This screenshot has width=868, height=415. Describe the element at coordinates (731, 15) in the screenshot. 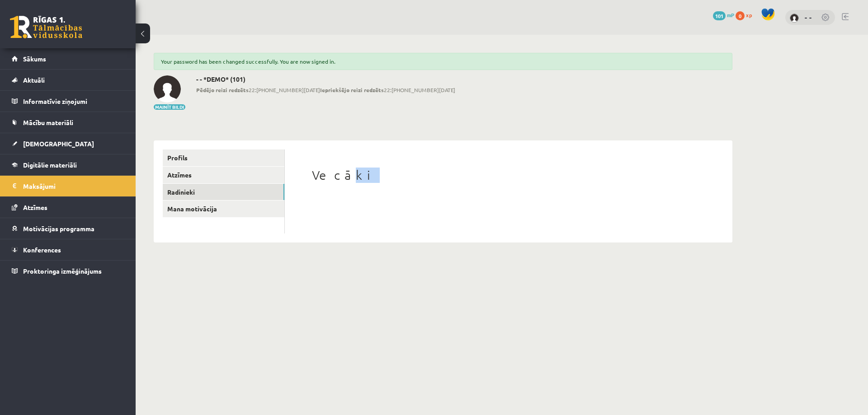

I see `span: mP` at that location.